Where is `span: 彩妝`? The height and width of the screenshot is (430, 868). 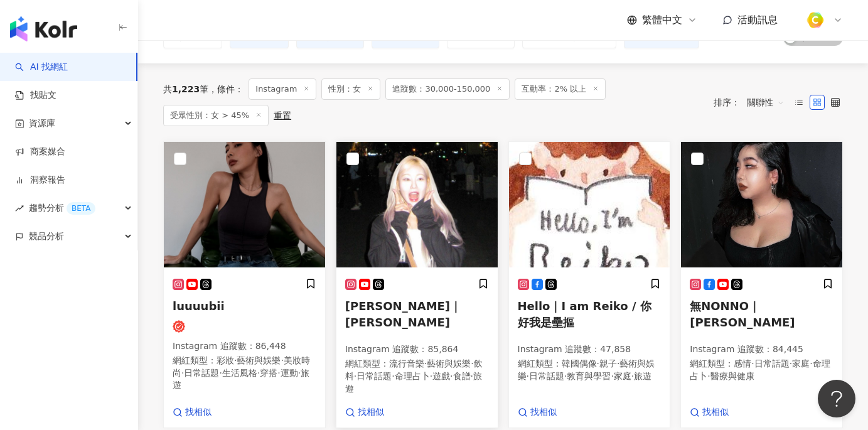
span: 彩妝 is located at coordinates (225, 361).